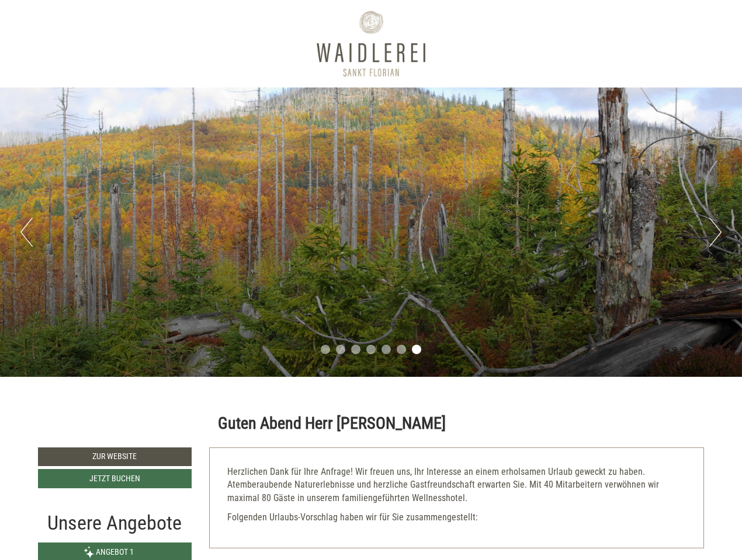  What do you see at coordinates (26, 232) in the screenshot?
I see `button: Previous` at bounding box center [26, 232].